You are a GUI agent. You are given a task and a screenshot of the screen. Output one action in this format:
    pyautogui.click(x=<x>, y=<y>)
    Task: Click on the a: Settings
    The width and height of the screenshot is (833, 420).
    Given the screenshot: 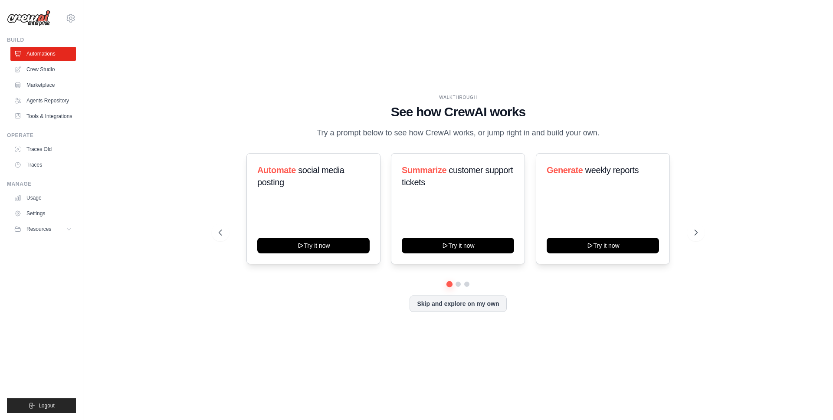 What is the action you would take?
    pyautogui.click(x=43, y=213)
    